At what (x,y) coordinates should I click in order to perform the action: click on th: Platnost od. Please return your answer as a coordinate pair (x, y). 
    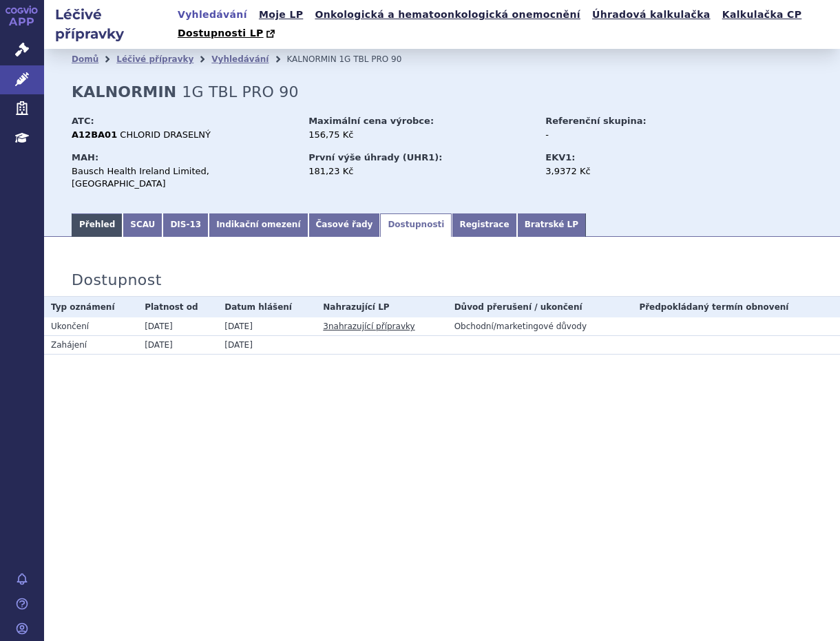
    Looking at the image, I should click on (178, 308).